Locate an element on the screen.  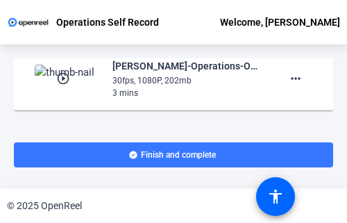
div: © 2025 OpenReel is located at coordinates (44, 206).